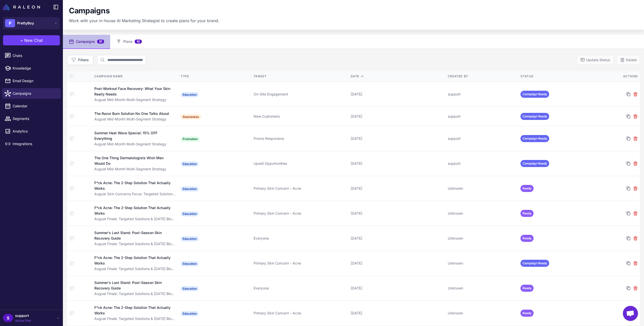 This screenshot has width=644, height=326. Describe the element at coordinates (90, 11) in the screenshot. I see `h1: Campaigns` at that location.